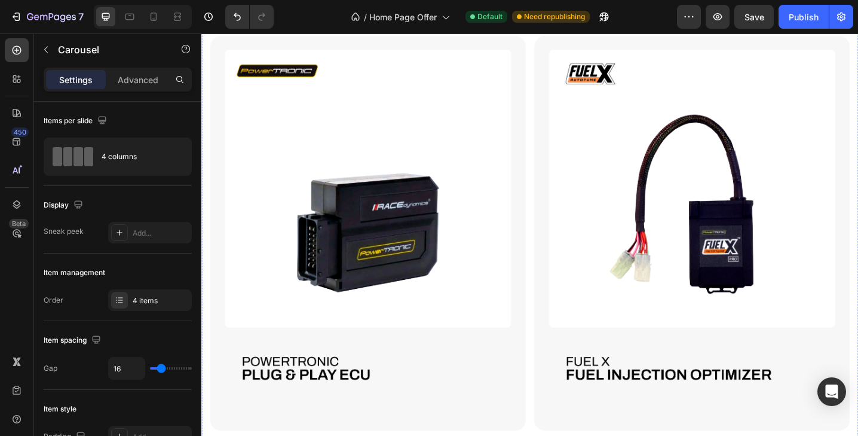 The image size is (858, 436). Describe the element at coordinates (53, 300) in the screenshot. I see `div: Order` at that location.